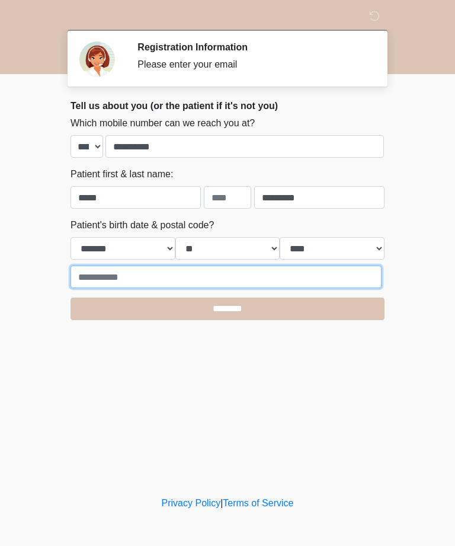 Image resolution: width=455 pixels, height=546 pixels. I want to click on label: Patient's birth date & postal code?, so click(142, 225).